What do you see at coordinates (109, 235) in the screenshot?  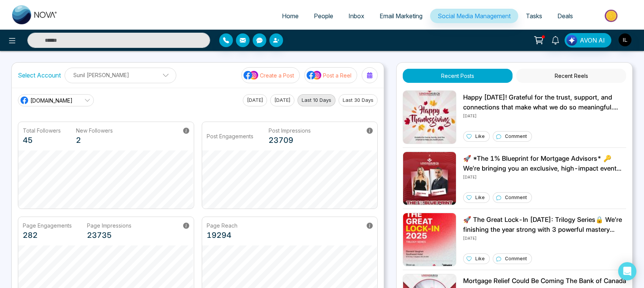 I see `p: 23735` at bounding box center [109, 235].